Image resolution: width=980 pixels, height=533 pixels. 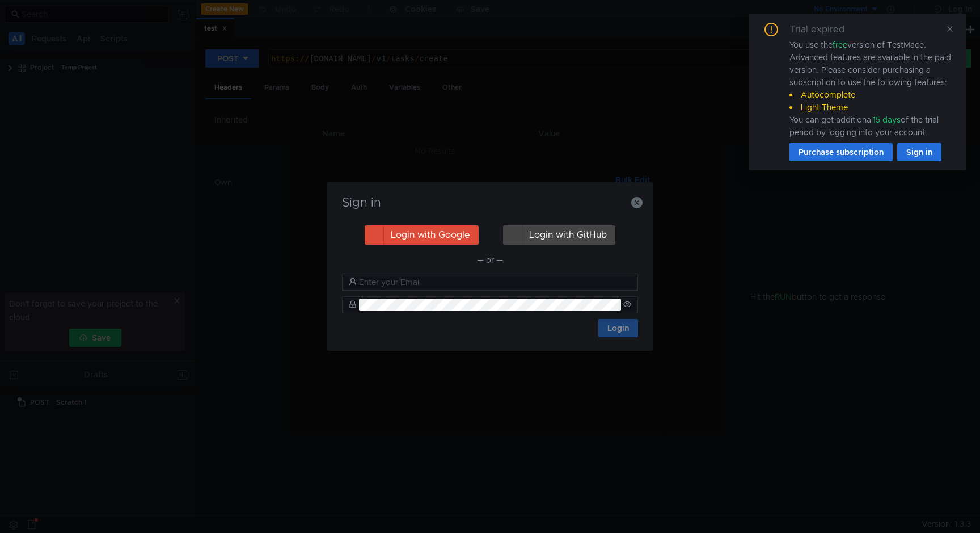 I want to click on h3: Sign in, so click(x=490, y=203).